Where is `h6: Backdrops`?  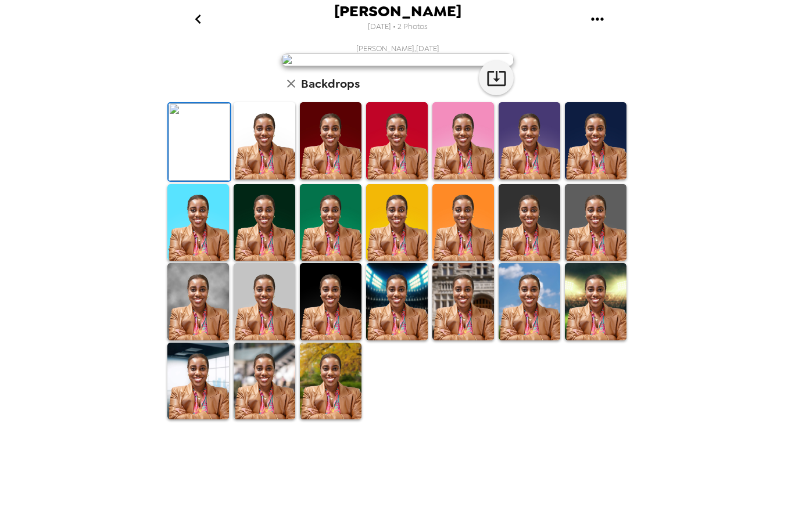
h6: Backdrops is located at coordinates (330, 83).